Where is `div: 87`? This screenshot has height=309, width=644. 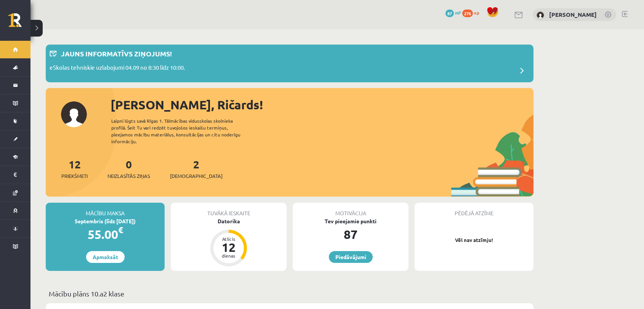
div: 87 is located at coordinates (350, 234).